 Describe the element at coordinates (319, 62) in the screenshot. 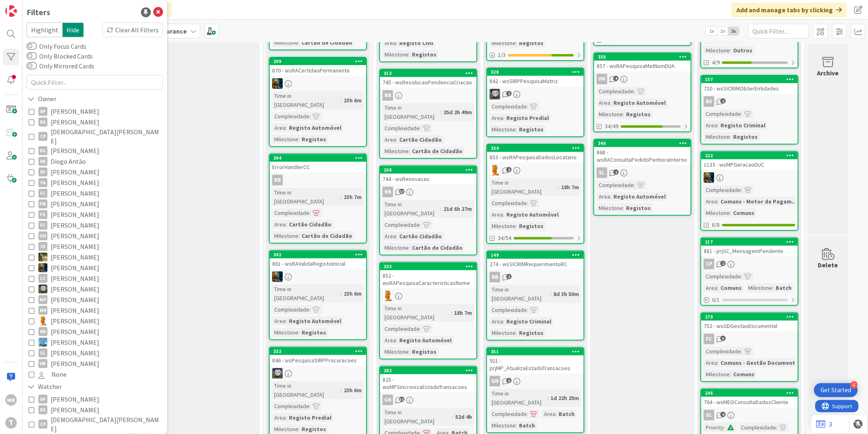

I see `div: 209` at that location.